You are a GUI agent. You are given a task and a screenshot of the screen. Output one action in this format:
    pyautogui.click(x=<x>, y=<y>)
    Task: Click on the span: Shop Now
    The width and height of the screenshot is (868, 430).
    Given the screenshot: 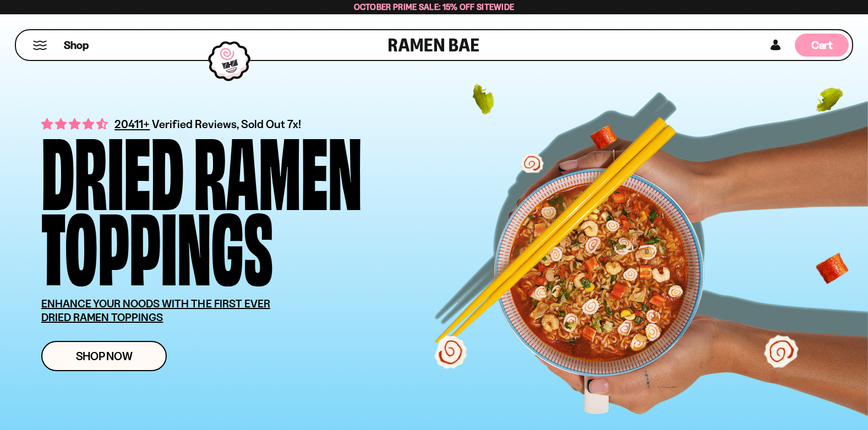 What is the action you would take?
    pyautogui.click(x=104, y=356)
    